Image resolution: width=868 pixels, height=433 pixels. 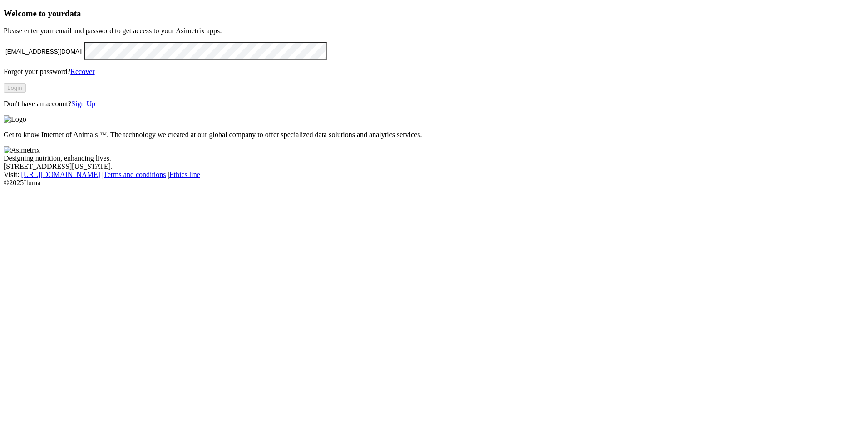 I want to click on a: Ethics line, so click(x=185, y=175).